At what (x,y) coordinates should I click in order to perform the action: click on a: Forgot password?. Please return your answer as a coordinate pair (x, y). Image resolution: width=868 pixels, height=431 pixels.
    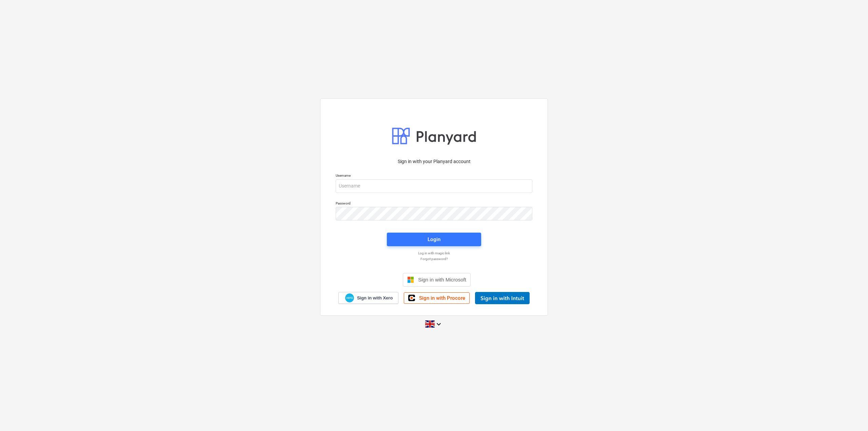
    Looking at the image, I should click on (434, 258).